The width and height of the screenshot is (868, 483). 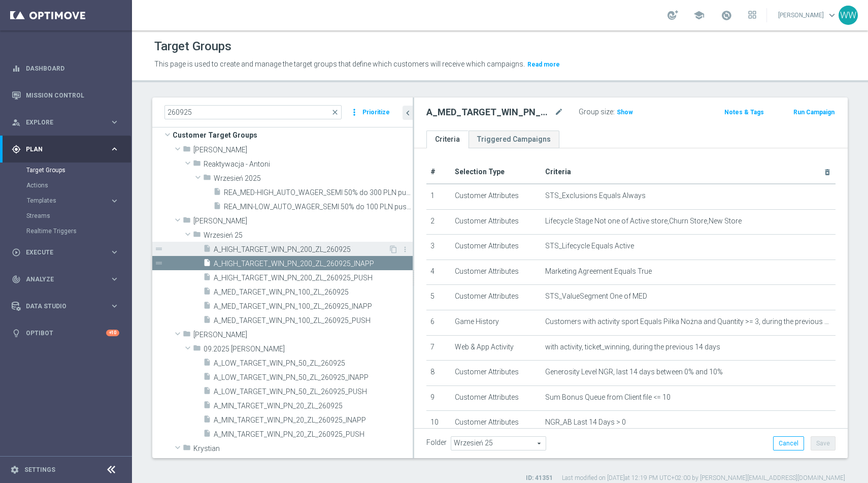 What do you see at coordinates (318, 192) in the screenshot?
I see `span: REA_MED-HIGH_AUTO_WAGER_SEMI 50% do 300 PLN push_260925` at bounding box center [318, 192].